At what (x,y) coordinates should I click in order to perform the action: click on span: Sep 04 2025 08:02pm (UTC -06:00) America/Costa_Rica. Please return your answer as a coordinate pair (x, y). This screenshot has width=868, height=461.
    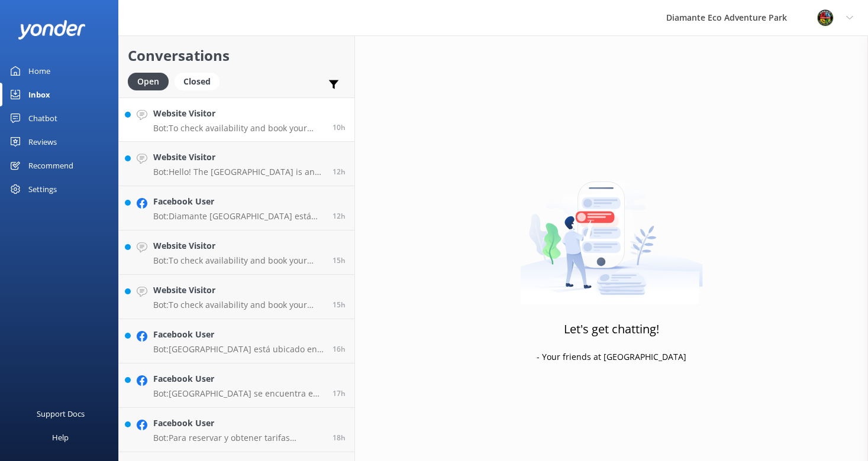
    Looking at the image, I should click on (339, 171).